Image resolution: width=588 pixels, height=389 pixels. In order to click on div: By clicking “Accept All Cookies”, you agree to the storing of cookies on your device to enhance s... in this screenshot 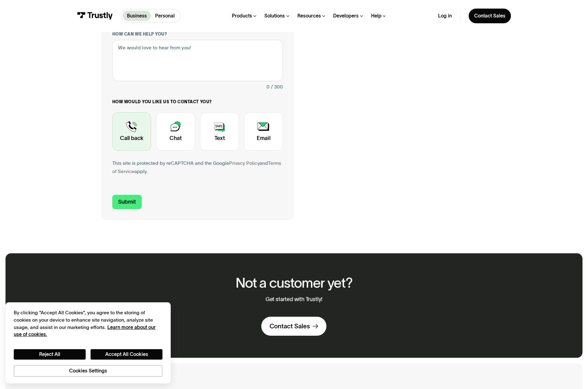, I will do `click(88, 323)`.